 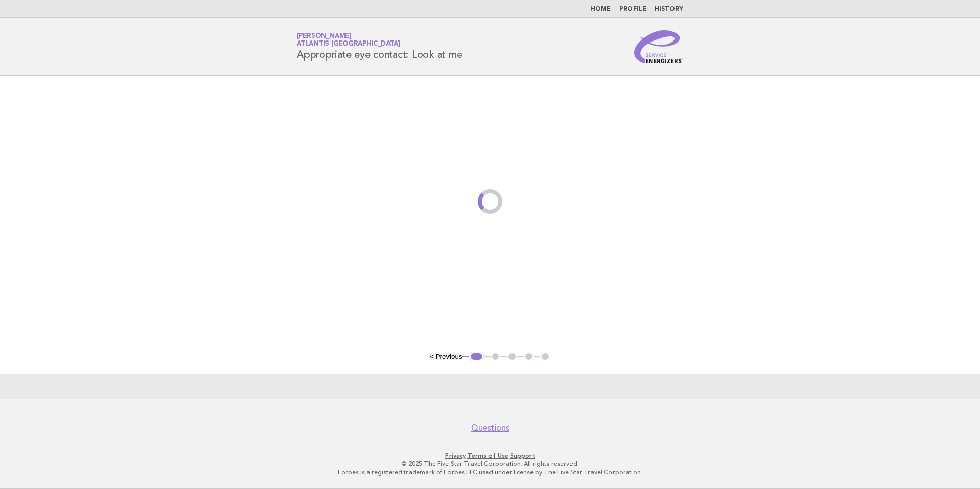 I want to click on a: Support, so click(x=522, y=457).